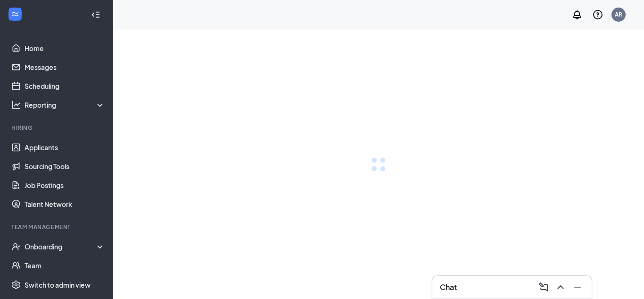 Image resolution: width=644 pixels, height=299 pixels. Describe the element at coordinates (65, 247) in the screenshot. I see `div: Onboarding` at that location.